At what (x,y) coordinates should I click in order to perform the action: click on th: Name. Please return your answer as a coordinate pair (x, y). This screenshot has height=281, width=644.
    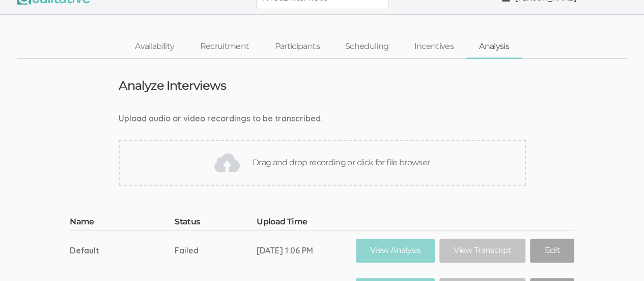
    Looking at the image, I should click on (122, 223).